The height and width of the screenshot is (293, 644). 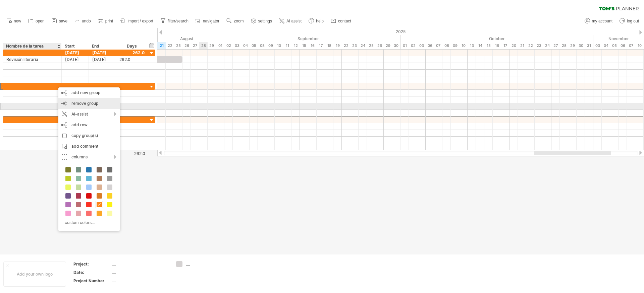 I want to click on div: custom colors..., so click(x=88, y=223).